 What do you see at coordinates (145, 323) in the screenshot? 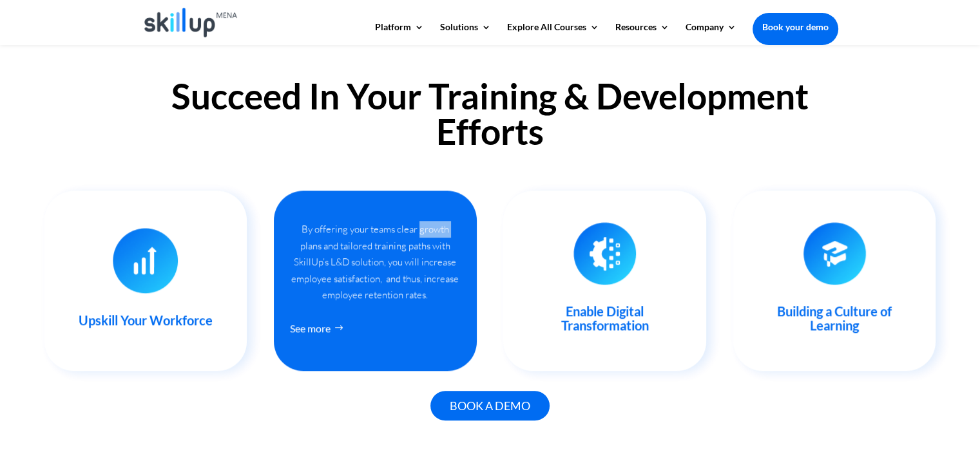
I see `h3: Upskill Your Workforce` at bounding box center [145, 323].